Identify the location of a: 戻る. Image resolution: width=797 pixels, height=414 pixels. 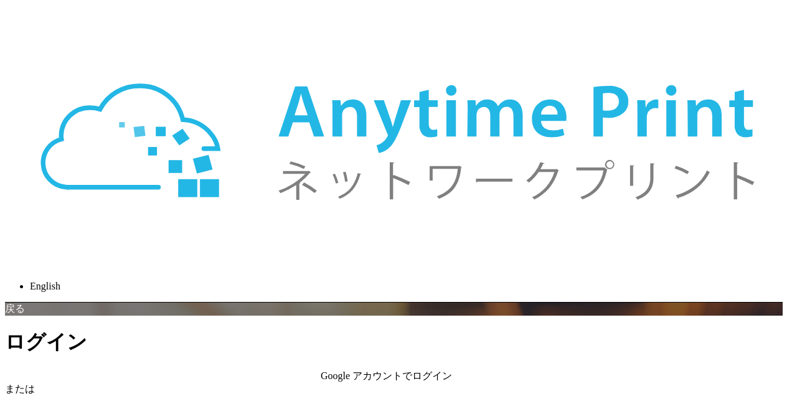
(15, 308).